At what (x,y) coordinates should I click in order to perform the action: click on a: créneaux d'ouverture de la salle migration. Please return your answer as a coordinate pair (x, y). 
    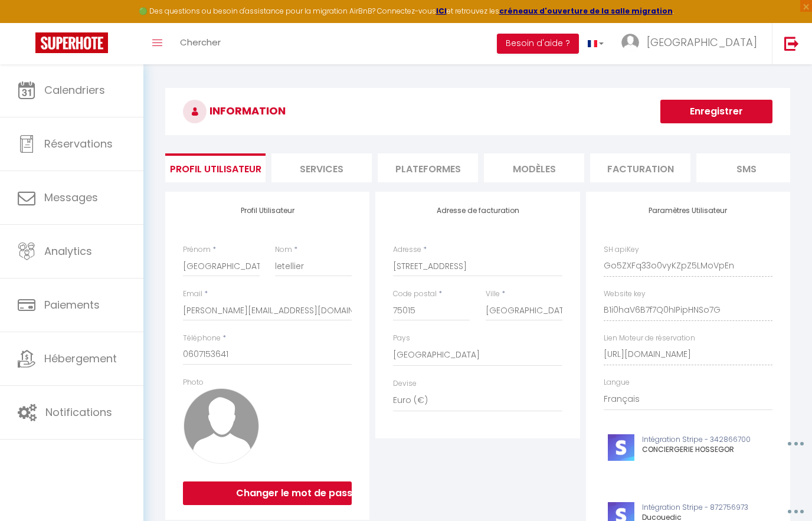
    Looking at the image, I should click on (586, 11).